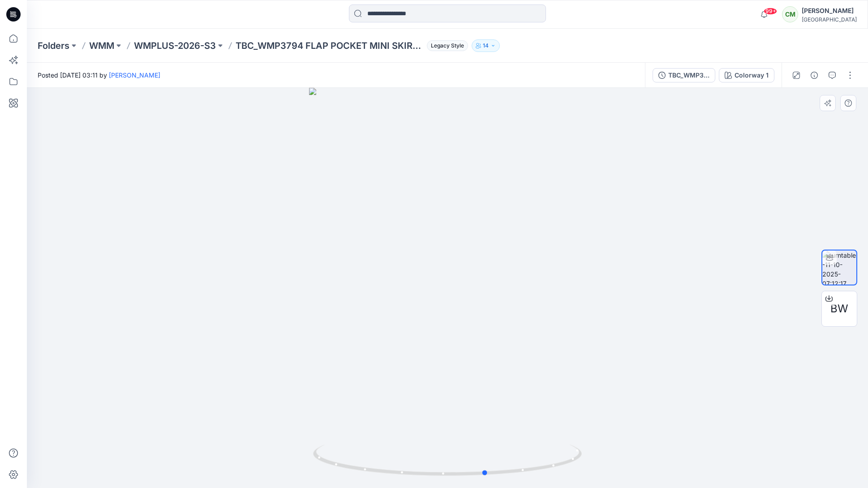 The height and width of the screenshot is (488, 868). Describe the element at coordinates (839, 268) in the screenshot. I see `img: turntable-11-10-2025-07:12:17` at that location.